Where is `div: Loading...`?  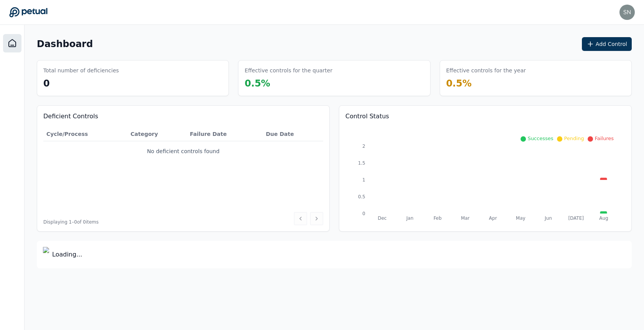
div: Loading... is located at coordinates (334, 255).